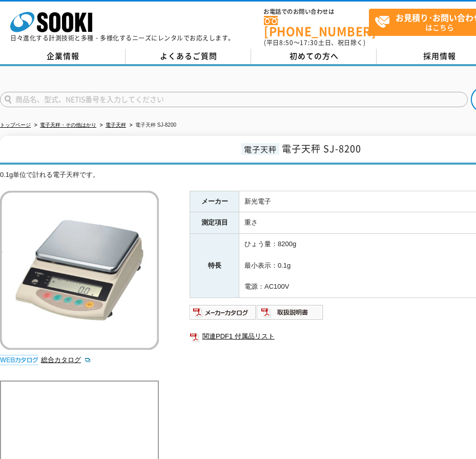 Image resolution: width=476 pixels, height=459 pixels. What do you see at coordinates (290, 312) in the screenshot?
I see `img: 取扱説明書` at bounding box center [290, 312].